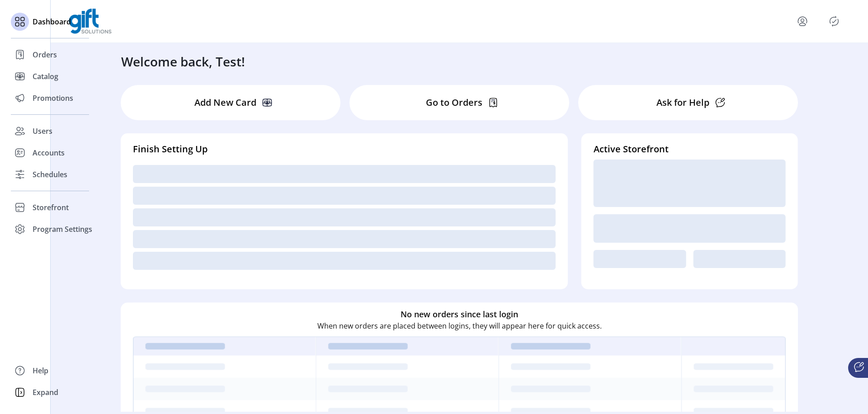  Describe the element at coordinates (52, 22) in the screenshot. I see `span: Dashboard` at that location.